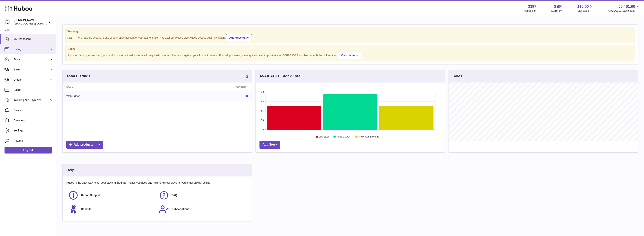 The width and height of the screenshot is (644, 236). What do you see at coordinates (280, 76) in the screenshot?
I see `h3: AVAILABLE Stock Total` at bounding box center [280, 76].